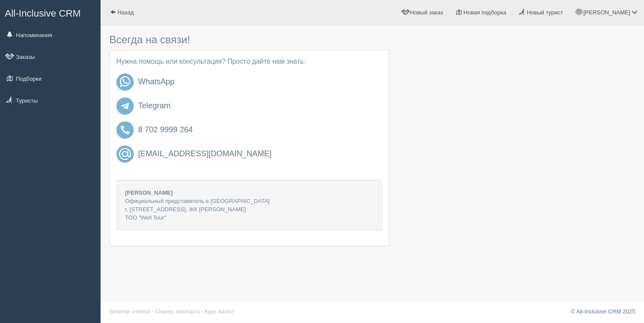 This screenshot has height=323, width=644. Describe the element at coordinates (129, 312) in the screenshot. I see `a: Визитки отелей` at that location.